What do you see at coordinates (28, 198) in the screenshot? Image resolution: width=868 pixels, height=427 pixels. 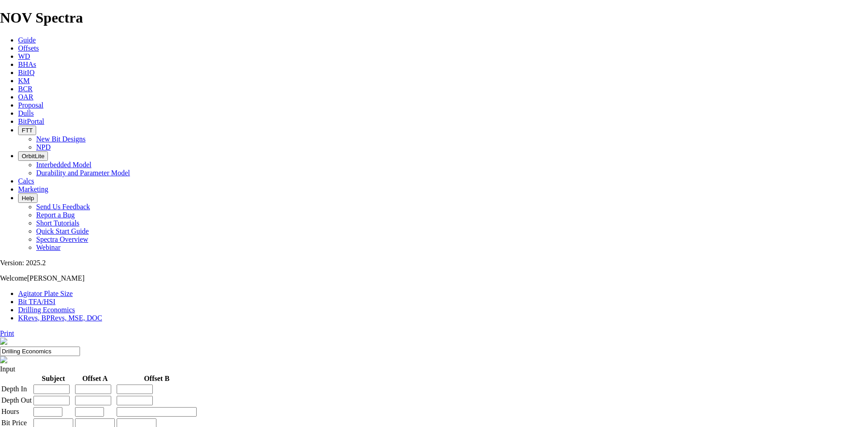 I see `button: Help` at bounding box center [28, 198].